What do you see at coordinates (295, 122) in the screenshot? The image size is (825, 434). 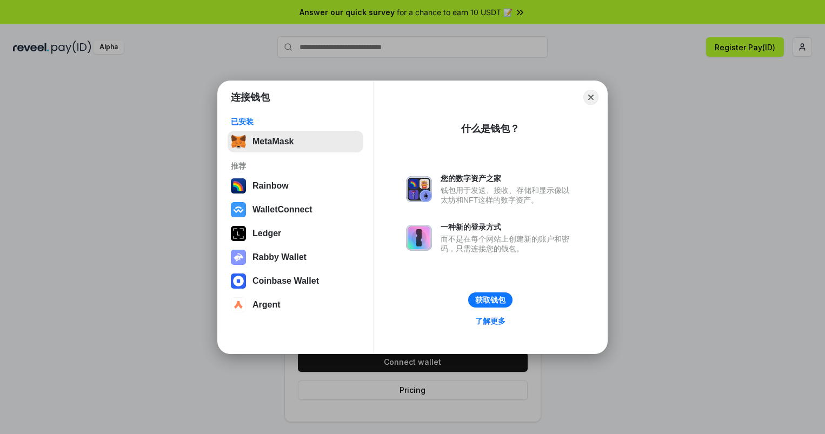 I see `div: 已安装` at bounding box center [295, 122].